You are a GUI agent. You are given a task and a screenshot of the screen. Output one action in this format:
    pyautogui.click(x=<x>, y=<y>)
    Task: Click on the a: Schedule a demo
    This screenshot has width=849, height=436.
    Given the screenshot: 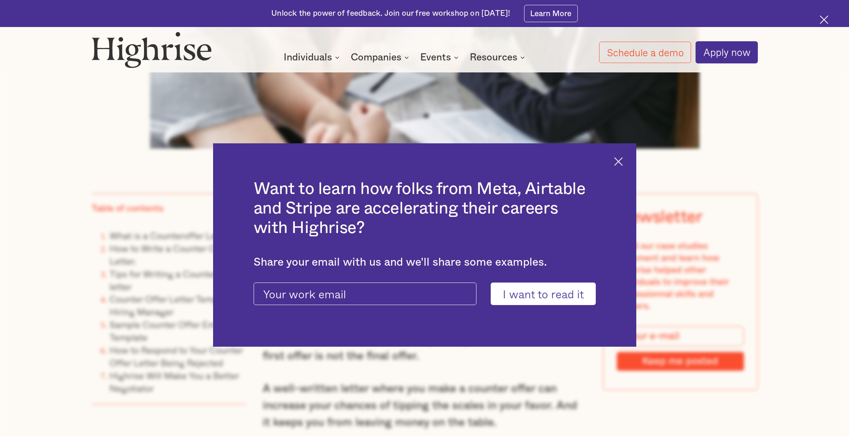 What is the action you would take?
    pyautogui.click(x=645, y=53)
    